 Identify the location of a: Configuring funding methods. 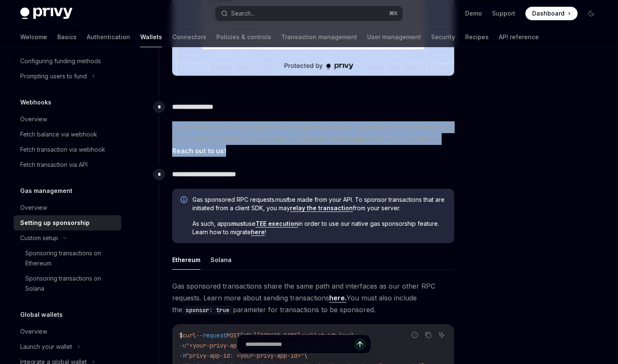
(68, 61).